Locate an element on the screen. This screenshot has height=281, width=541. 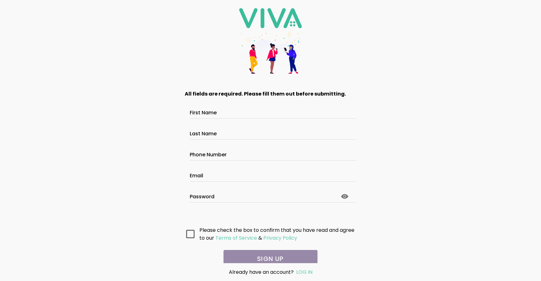
a: LOG IN is located at coordinates (304, 272).